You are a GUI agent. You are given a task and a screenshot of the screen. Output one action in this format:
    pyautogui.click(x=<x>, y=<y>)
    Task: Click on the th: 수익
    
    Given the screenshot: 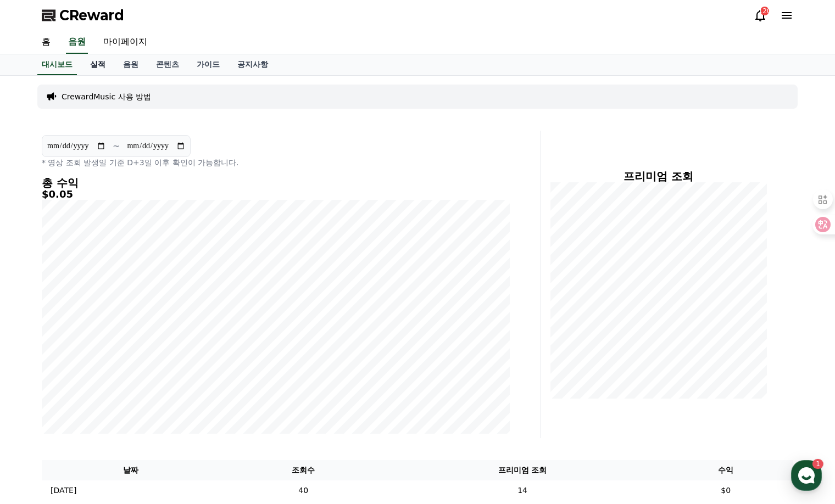 What is the action you would take?
    pyautogui.click(x=726, y=470)
    